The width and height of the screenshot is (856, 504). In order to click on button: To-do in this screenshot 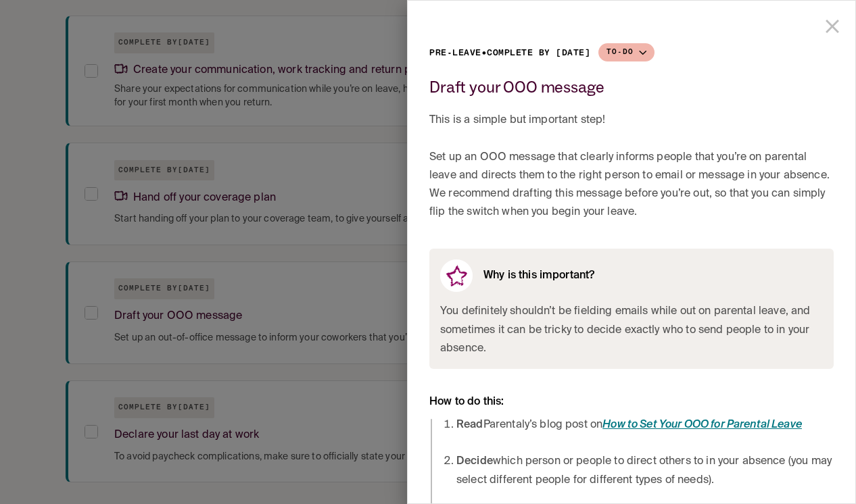, I will do `click(626, 52)`.